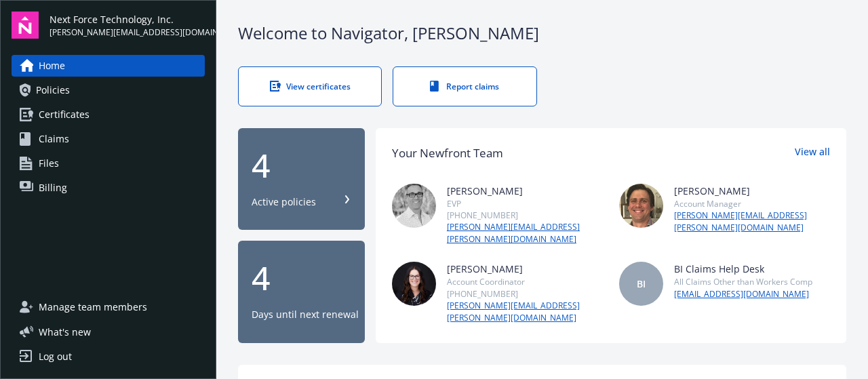 This screenshot has height=379, width=868. Describe the element at coordinates (752, 203) in the screenshot. I see `div: Account Manager` at that location.